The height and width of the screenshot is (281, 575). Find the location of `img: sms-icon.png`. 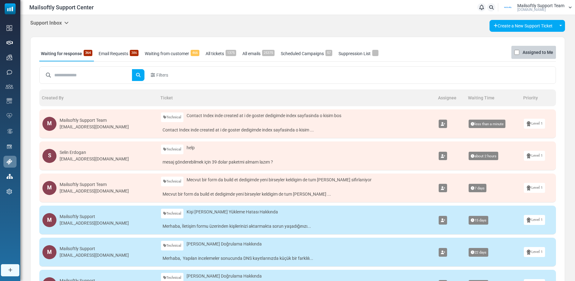

img: sms-icon.png is located at coordinates (9, 72).